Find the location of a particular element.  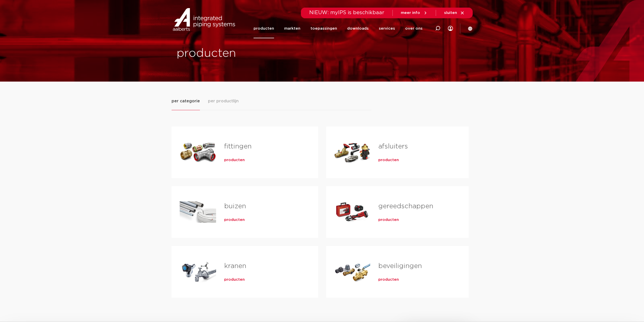

span: NIEUW: myIPS is beschikbaar is located at coordinates (347, 13).